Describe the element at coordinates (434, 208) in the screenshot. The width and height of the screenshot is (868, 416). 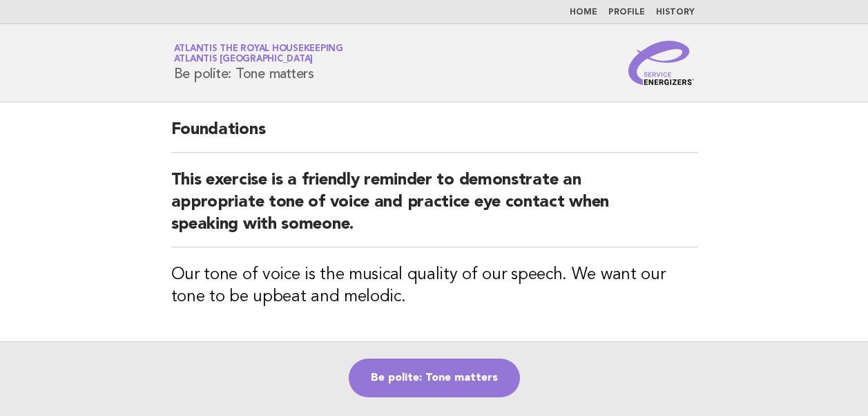
I see `h2: This exercise is a friendly reminder to demonstrate an appropriate tone of voice and practice eye...` at that location.